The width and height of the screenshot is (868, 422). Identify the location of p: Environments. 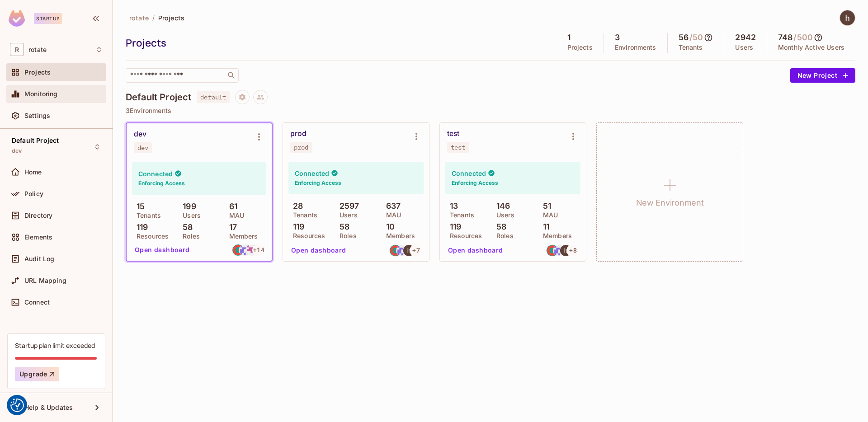
(635, 47).